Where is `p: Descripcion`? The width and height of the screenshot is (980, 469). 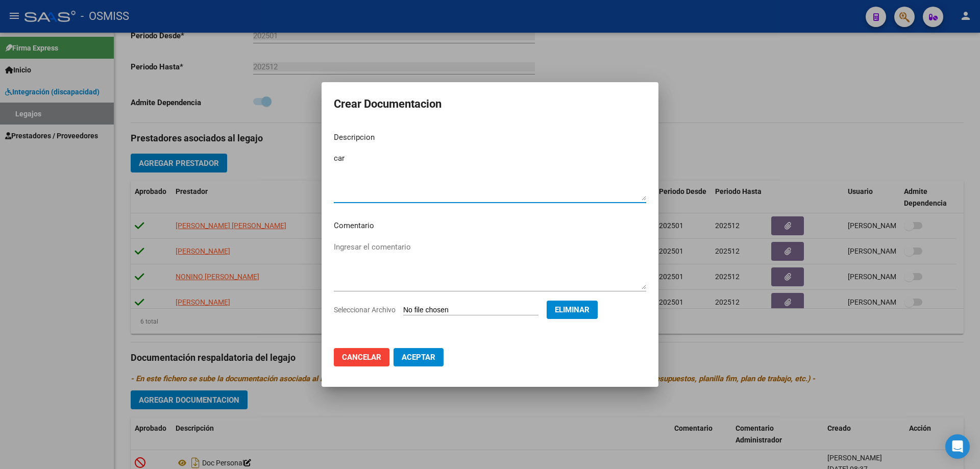
p: Descripcion is located at coordinates (490, 138).